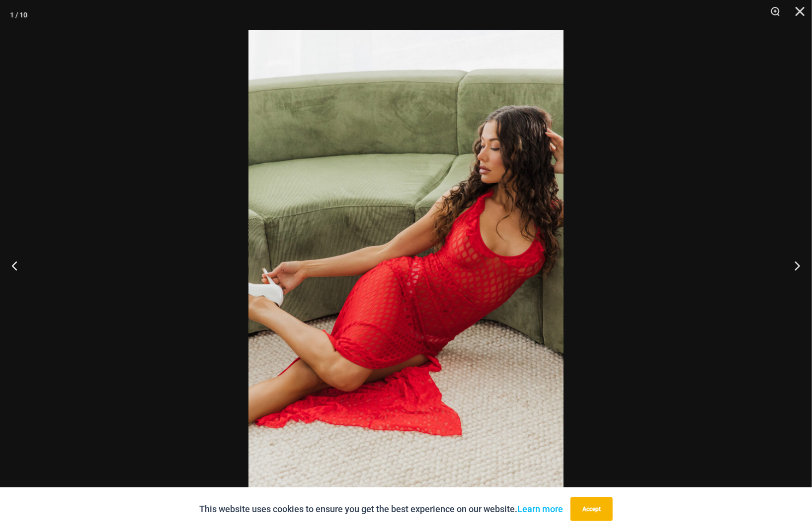  I want to click on p: This website uses cookies to ensure you get the best experience on our website., so click(381, 510).